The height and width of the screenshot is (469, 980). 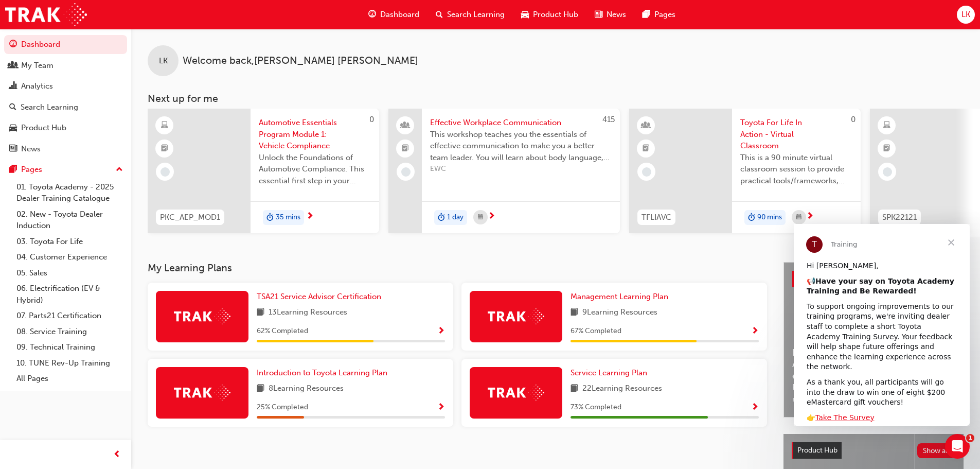 What do you see at coordinates (321, 297) in the screenshot?
I see `a: TSA21 Service Advisor Certification` at bounding box center [321, 297].